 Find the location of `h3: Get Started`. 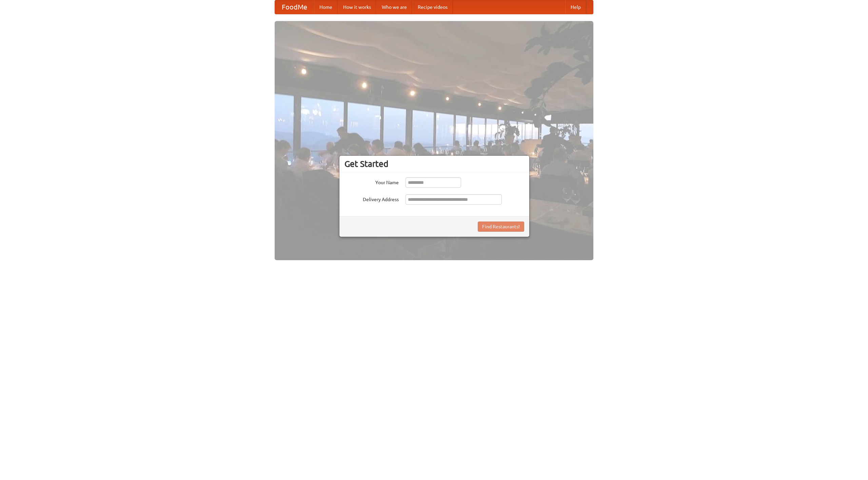

h3: Get Started is located at coordinates (434, 164).